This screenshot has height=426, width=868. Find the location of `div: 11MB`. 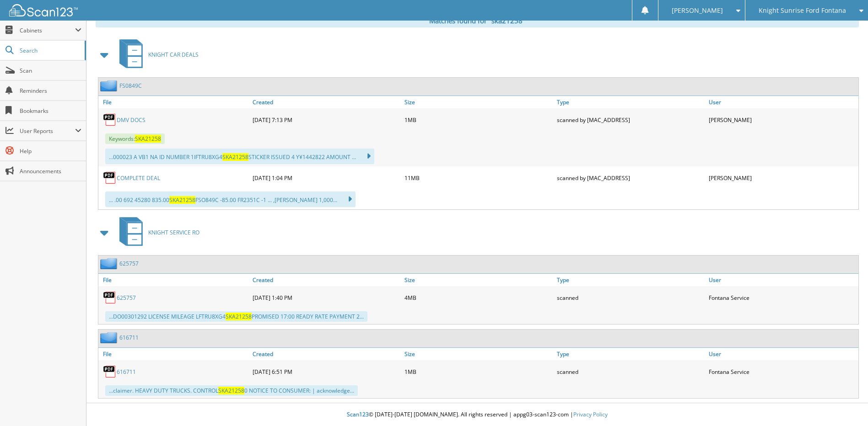

div: 11MB is located at coordinates (478, 178).